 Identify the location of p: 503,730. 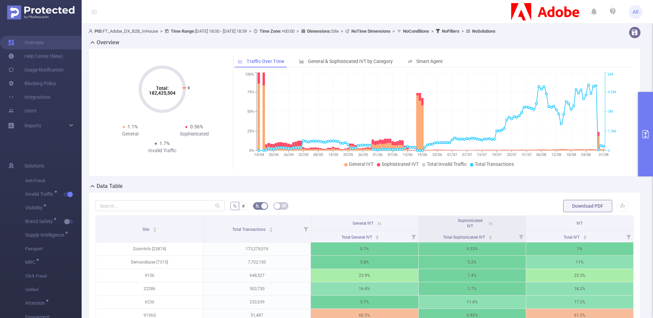
(257, 289).